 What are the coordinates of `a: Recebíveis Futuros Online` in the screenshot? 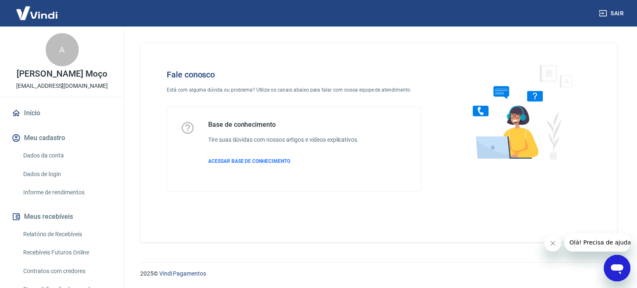 It's located at (67, 253).